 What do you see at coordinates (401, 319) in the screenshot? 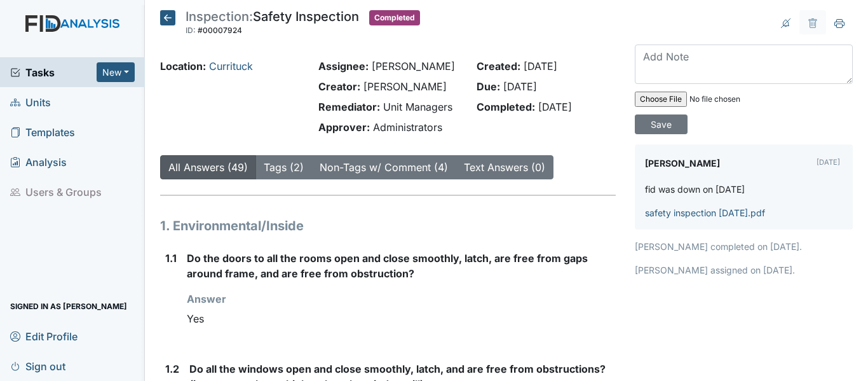
I see `div: Yes` at bounding box center [401, 319].